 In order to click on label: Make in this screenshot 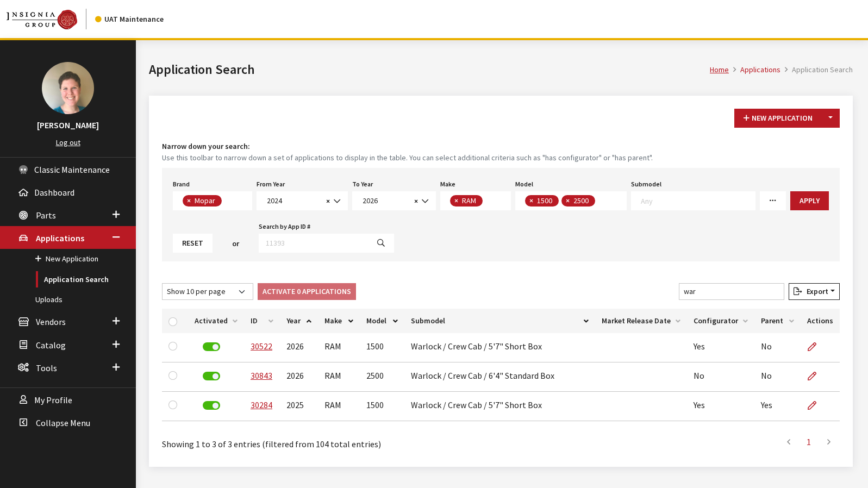, I will do `click(448, 184)`.